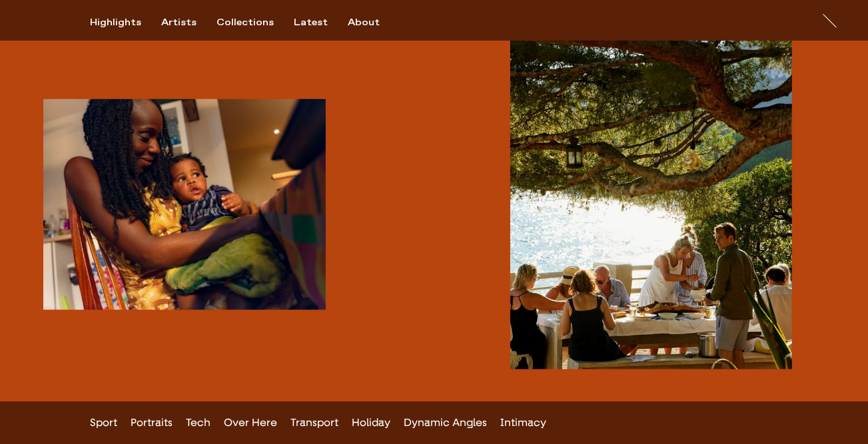 Image resolution: width=868 pixels, height=444 pixels. Describe the element at coordinates (315, 422) in the screenshot. I see `span: Transport` at that location.